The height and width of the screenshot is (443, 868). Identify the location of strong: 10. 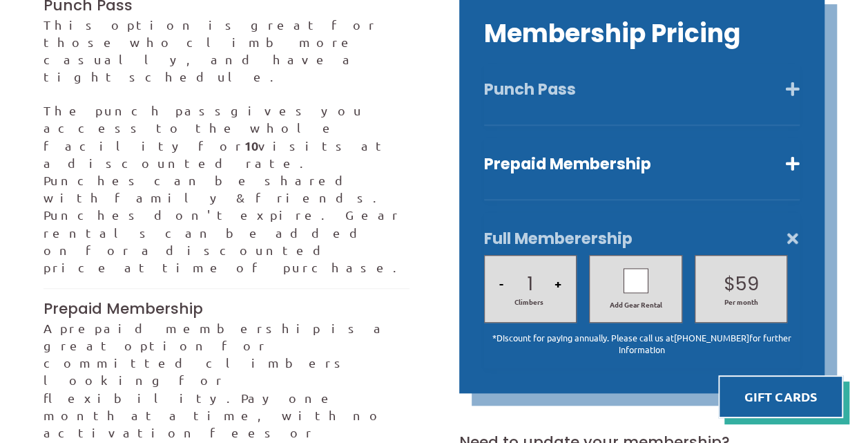
(251, 145).